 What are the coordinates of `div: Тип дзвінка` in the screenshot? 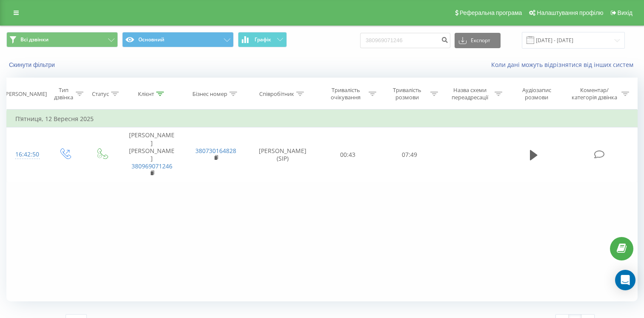 It's located at (63, 93).